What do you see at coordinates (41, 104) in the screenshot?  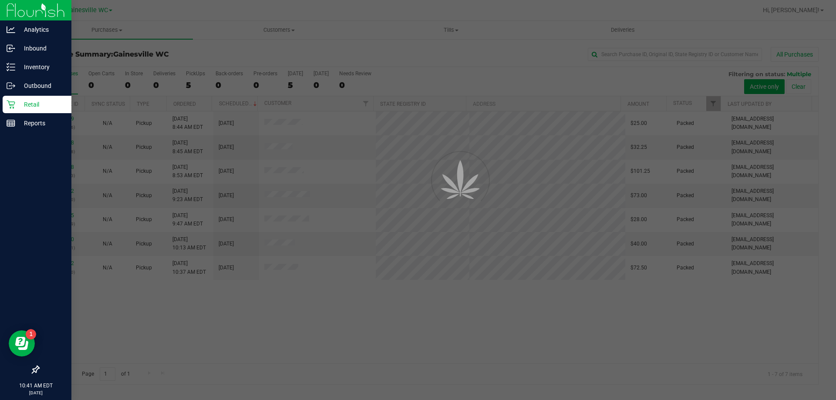 I see `p: Retail` at bounding box center [41, 104].